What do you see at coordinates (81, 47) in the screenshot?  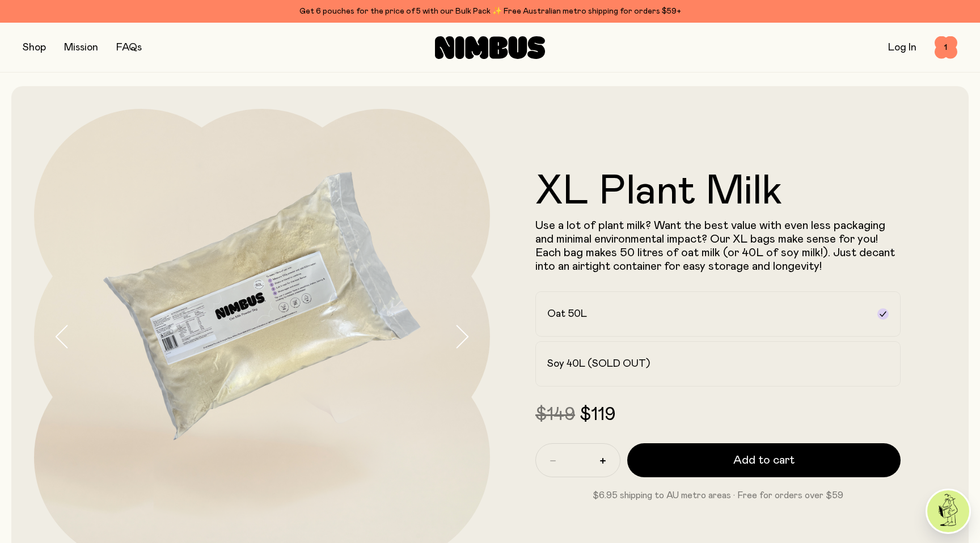 I see `a: Mission` at bounding box center [81, 47].